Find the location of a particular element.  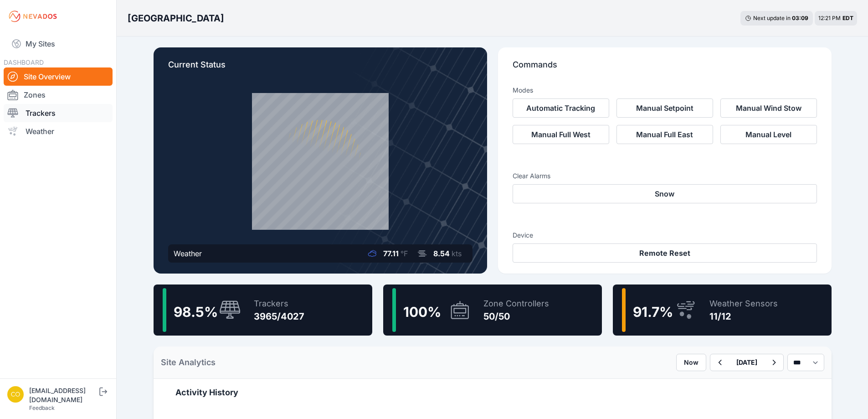

span: 98.5 % is located at coordinates (196, 311).